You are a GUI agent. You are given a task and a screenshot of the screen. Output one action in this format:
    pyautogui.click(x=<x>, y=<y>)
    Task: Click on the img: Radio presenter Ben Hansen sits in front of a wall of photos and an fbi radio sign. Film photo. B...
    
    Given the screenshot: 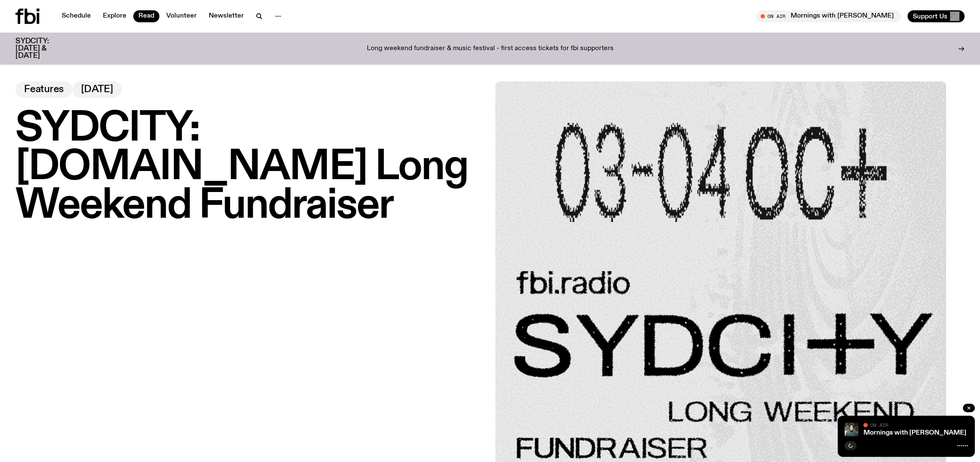 What is the action you would take?
    pyautogui.click(x=852, y=429)
    